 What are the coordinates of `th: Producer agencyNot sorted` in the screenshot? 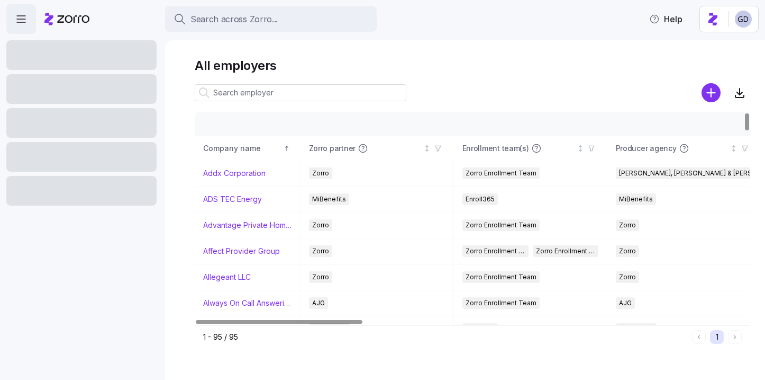 It's located at (684, 148).